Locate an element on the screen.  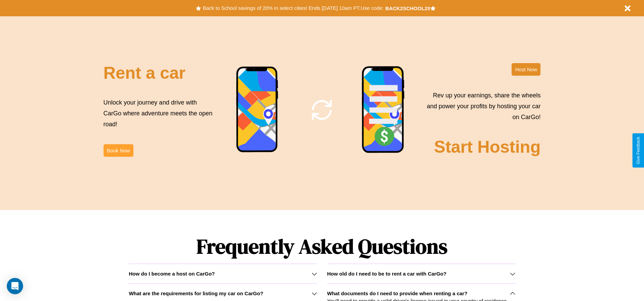
h3: What documents do I need to provide when renting a car? is located at coordinates (397, 293).